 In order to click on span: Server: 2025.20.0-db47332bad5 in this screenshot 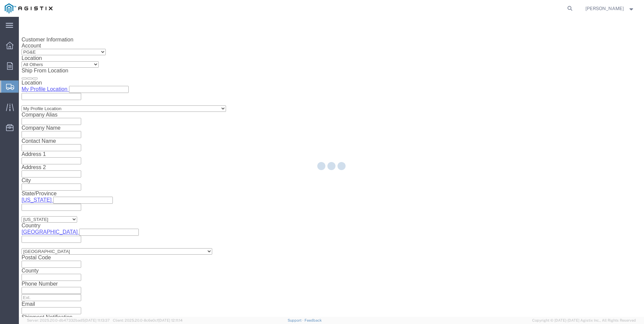, I will do `click(68, 320)`.